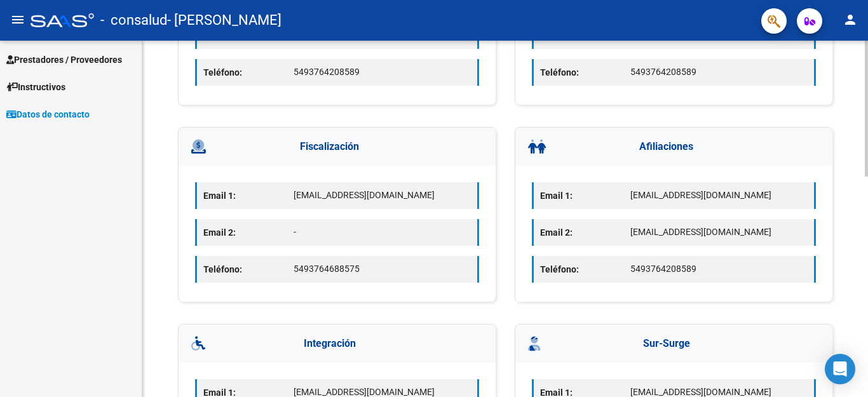 This screenshot has height=397, width=868. I want to click on mat-icon: menu, so click(18, 19).